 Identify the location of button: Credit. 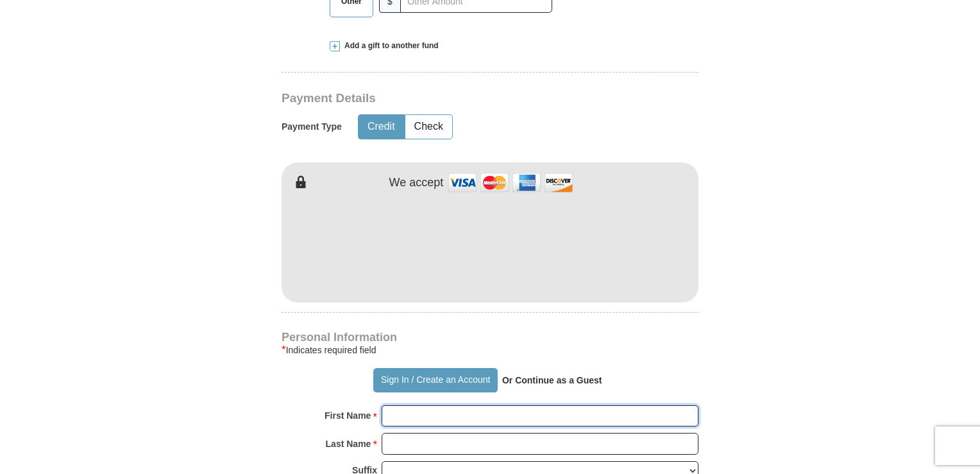
(381, 127).